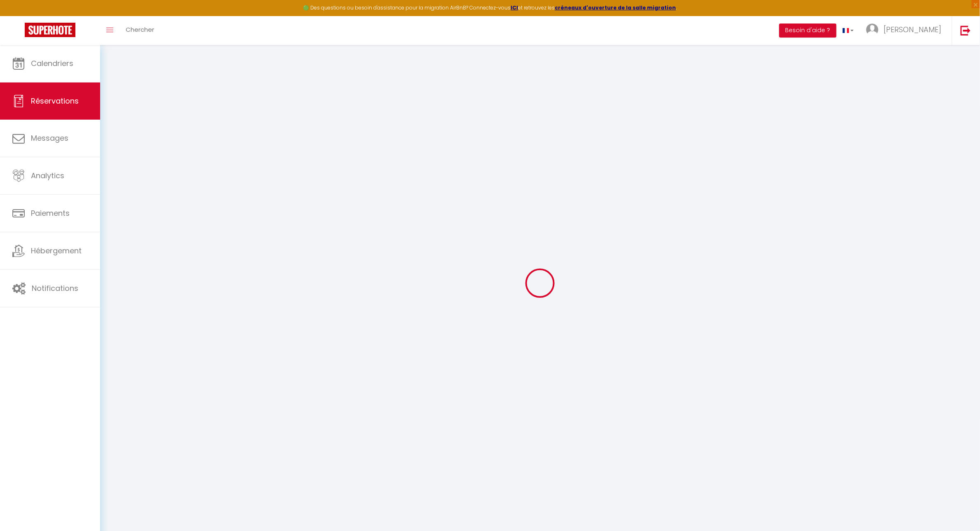 This screenshot has height=531, width=980. What do you see at coordinates (55, 288) in the screenshot?
I see `span: Notifications` at bounding box center [55, 288].